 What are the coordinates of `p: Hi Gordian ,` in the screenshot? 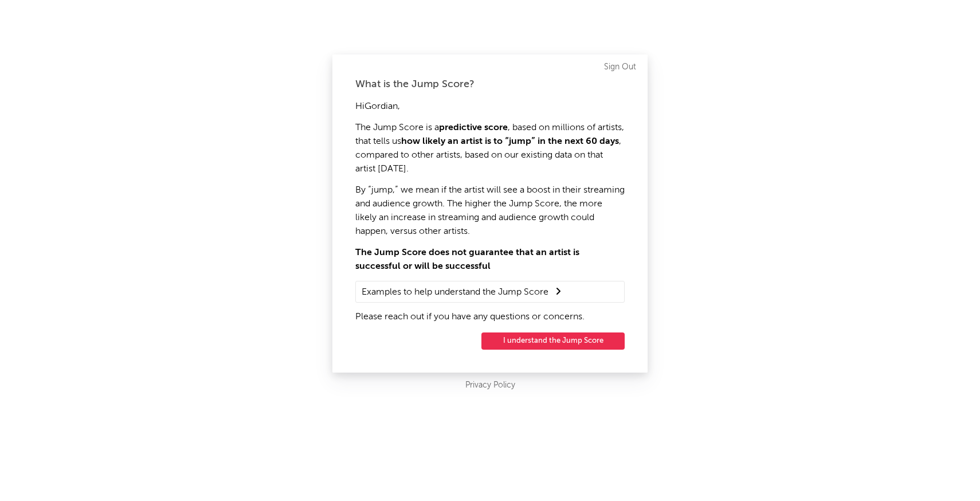 It's located at (490, 107).